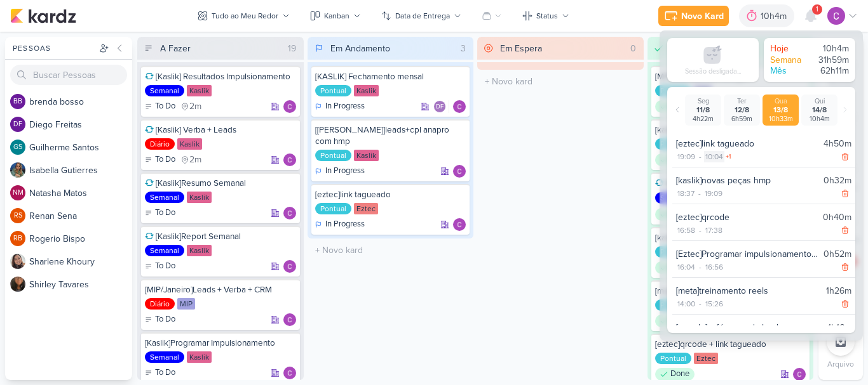 This screenshot has height=385, width=868. I want to click on div: Ter, so click(742, 101).